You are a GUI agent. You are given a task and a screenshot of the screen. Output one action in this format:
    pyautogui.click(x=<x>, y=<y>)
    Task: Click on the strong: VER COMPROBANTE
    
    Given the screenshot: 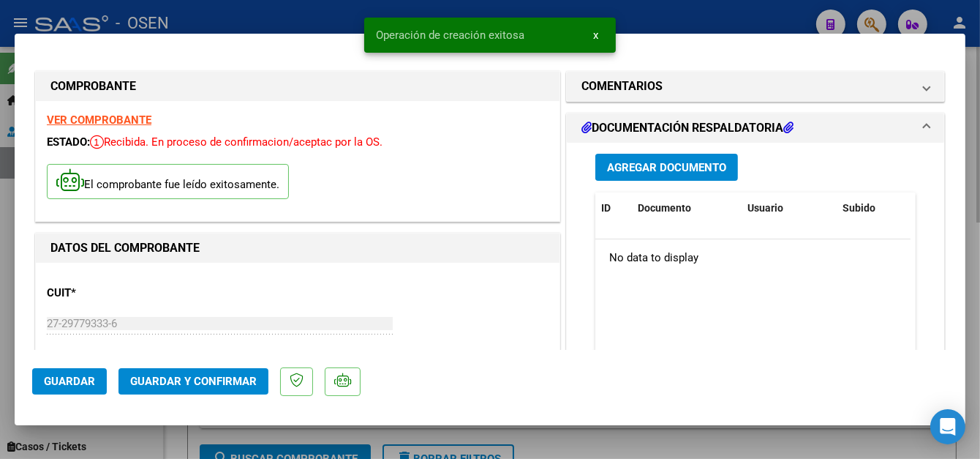 What is the action you would take?
    pyautogui.click(x=98, y=120)
    